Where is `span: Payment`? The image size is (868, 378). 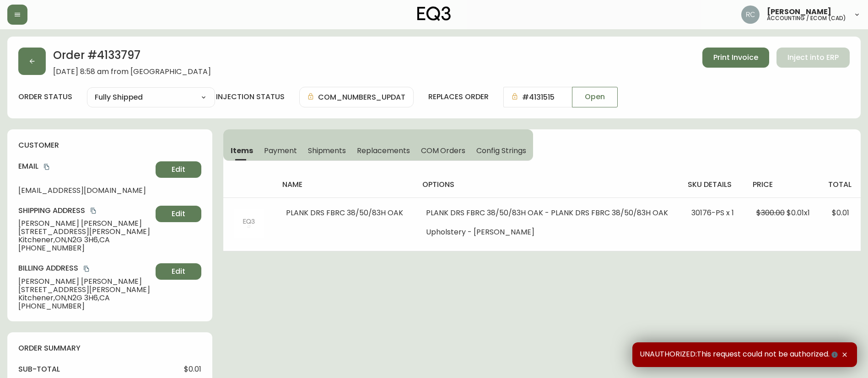
span: Payment is located at coordinates (280, 150).